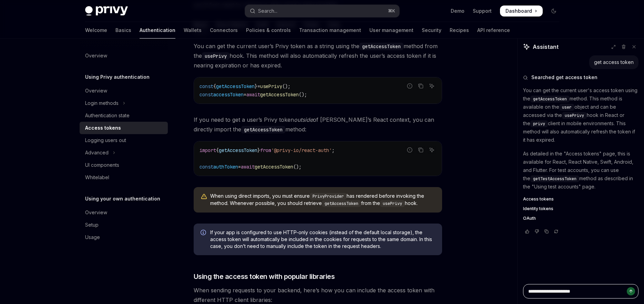 Image resolution: width=644 pixels, height=304 pixels. What do you see at coordinates (459, 30) in the screenshot?
I see `a: Recipes` at bounding box center [459, 30].